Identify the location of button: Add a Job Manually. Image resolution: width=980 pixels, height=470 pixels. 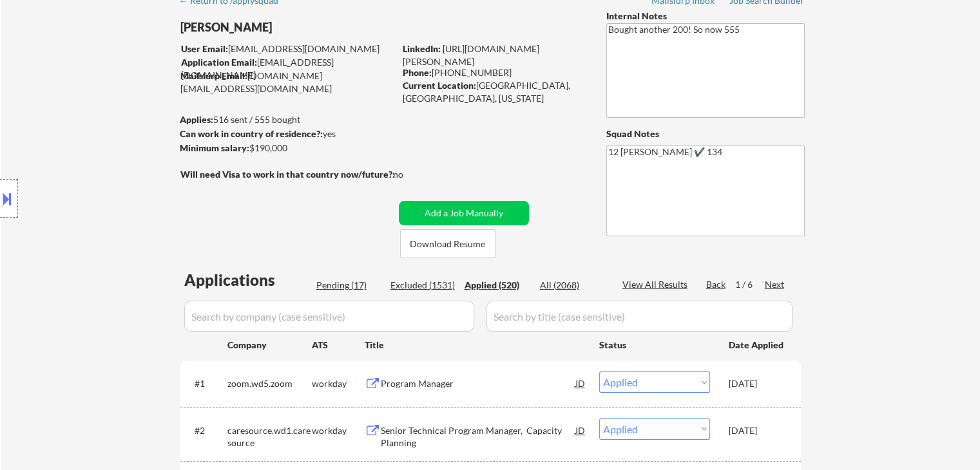
(464, 213).